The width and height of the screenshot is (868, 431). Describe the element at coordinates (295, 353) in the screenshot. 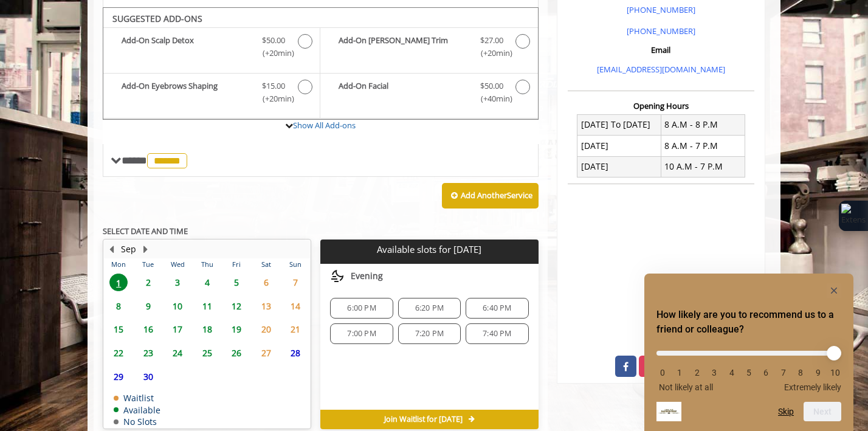

I see `td: Select day28` at that location.